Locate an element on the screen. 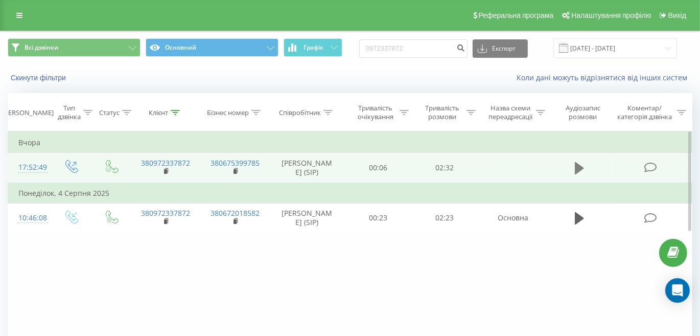 Image resolution: width=700 pixels, height=336 pixels. div: Тривалість розмови is located at coordinates (442, 112).